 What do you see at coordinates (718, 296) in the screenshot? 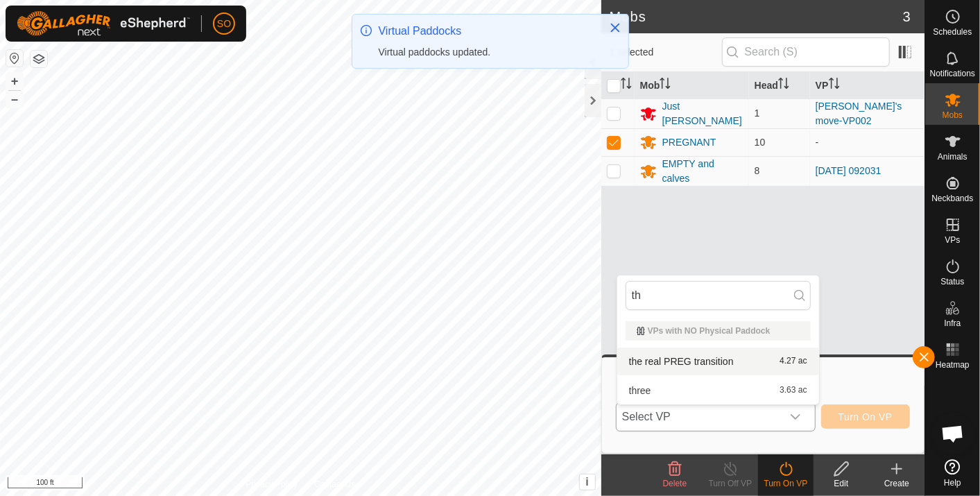
I see `input: Search` at bounding box center [718, 296].